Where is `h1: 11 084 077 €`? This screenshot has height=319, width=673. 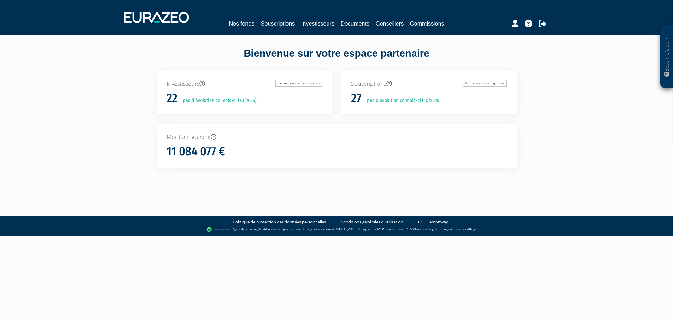
h1: 11 084 077 € is located at coordinates (196, 152).